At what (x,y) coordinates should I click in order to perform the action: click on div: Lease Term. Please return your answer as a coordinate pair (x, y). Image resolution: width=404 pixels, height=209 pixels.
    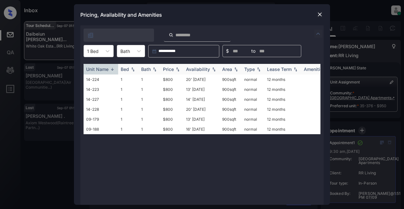
    Looking at the image, I should click on (279, 69).